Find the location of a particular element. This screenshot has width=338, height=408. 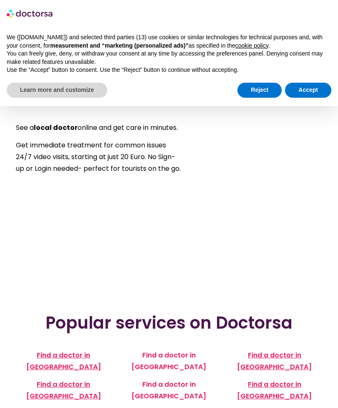

h1: Find a Doctor near me is located at coordinates (151, 81).